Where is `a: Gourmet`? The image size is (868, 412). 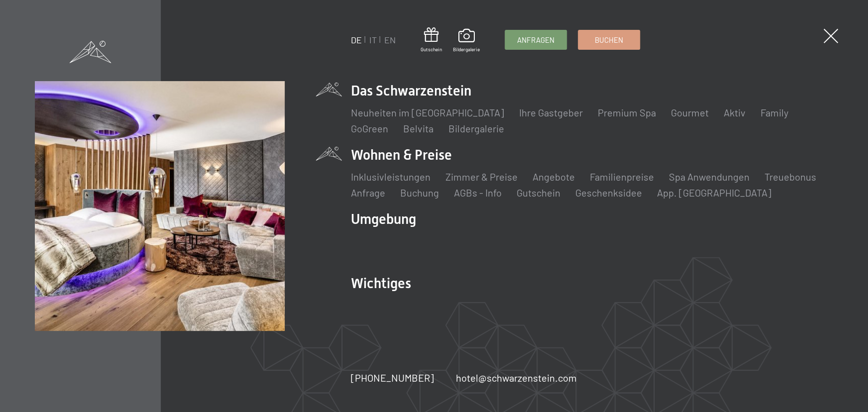
a: Gourmet is located at coordinates (690, 112).